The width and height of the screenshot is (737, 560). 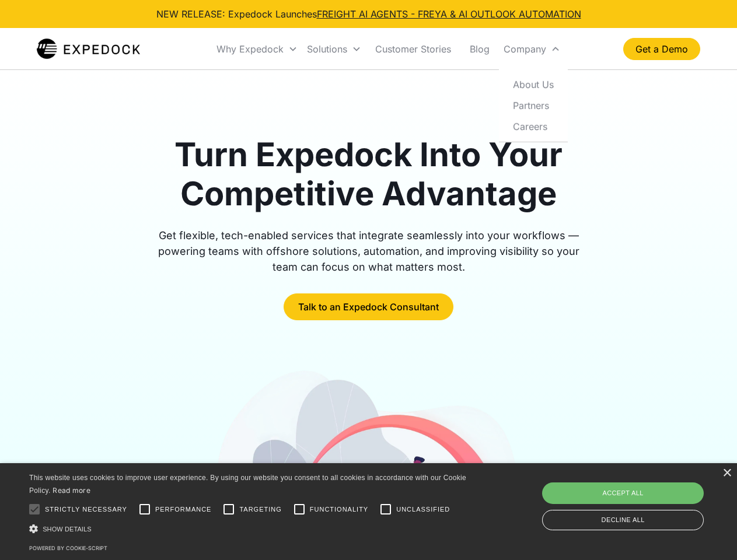 What do you see at coordinates (413, 49) in the screenshot?
I see `a: Customer Stories` at bounding box center [413, 49].